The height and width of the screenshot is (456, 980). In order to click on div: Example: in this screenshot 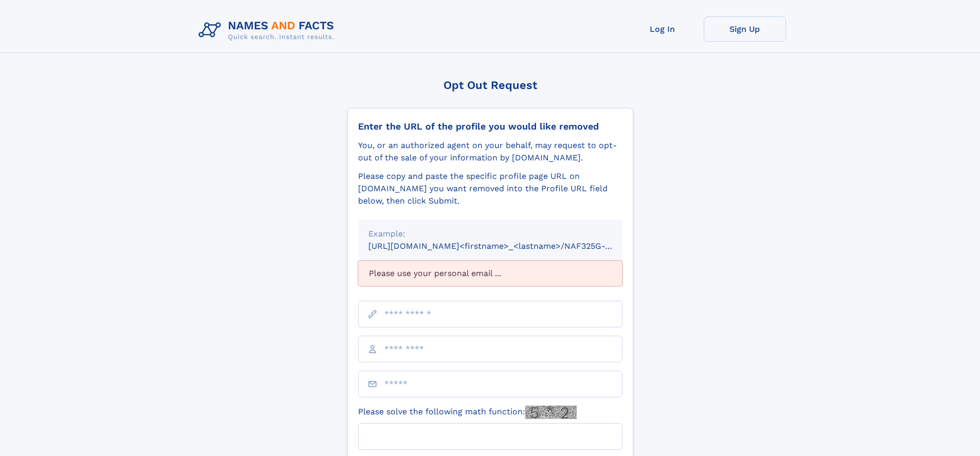, I will do `click(490, 234)`.